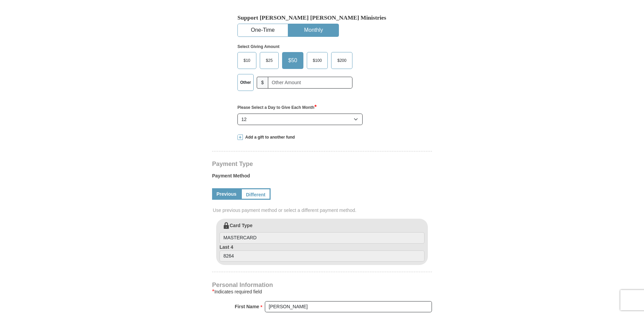  Describe the element at coordinates (322, 292) in the screenshot. I see `div: Indicates required field` at that location.